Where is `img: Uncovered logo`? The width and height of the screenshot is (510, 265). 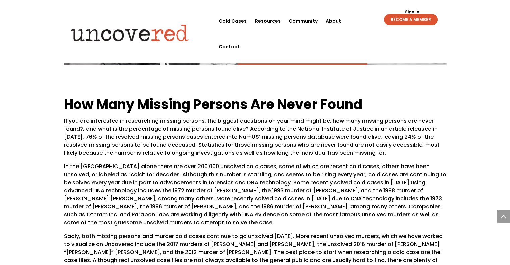 img: Uncovered logo is located at coordinates (130, 33).